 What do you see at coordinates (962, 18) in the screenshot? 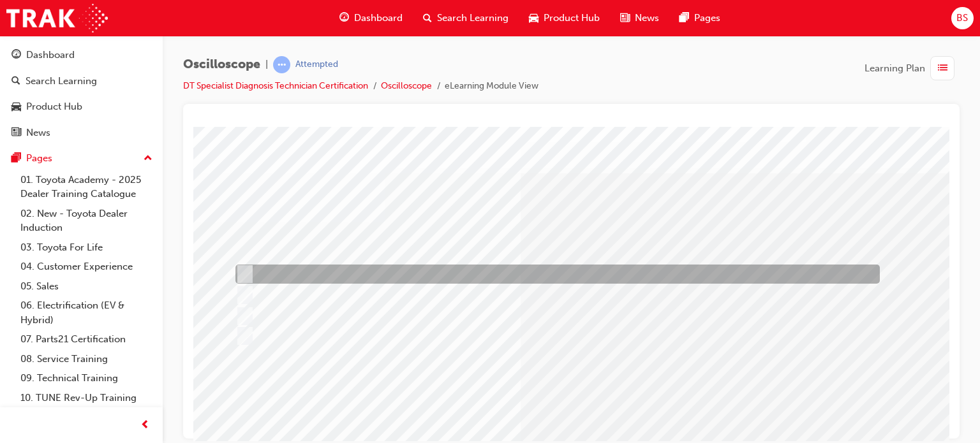
I see `button: BS` at bounding box center [962, 18].